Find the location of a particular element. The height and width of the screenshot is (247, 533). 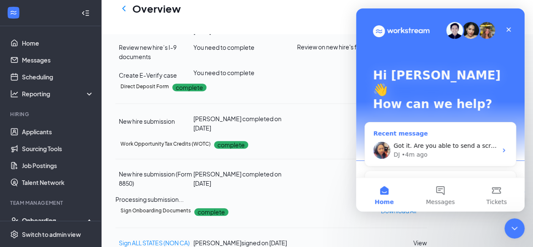

svg: WorkstreamLogo is located at coordinates (13, 13).